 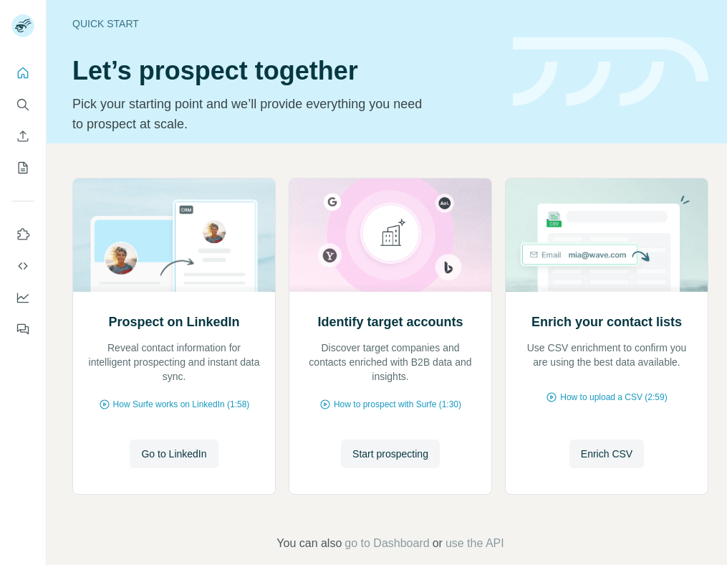 I want to click on button: Quick start, so click(x=23, y=73).